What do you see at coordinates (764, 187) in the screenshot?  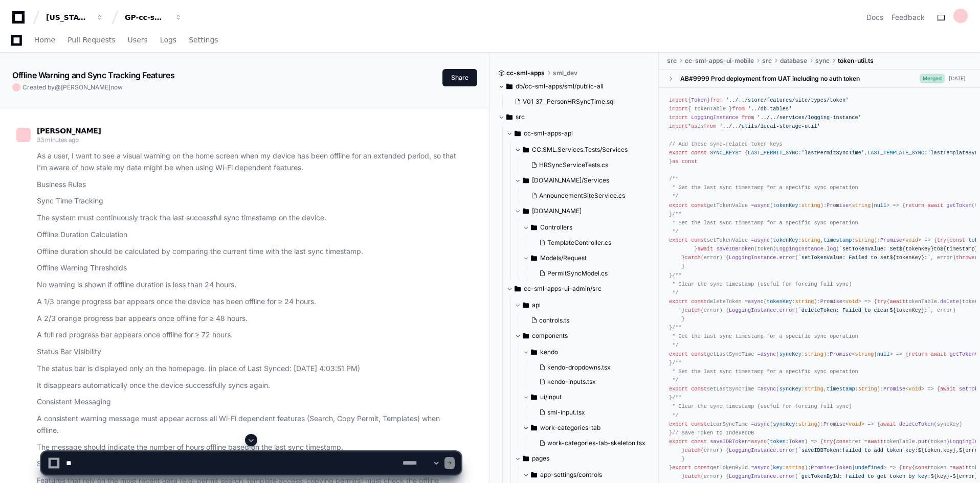 I see `span: /** * Get the last sync timestamp for a specific sync operation */` at bounding box center [764, 187].